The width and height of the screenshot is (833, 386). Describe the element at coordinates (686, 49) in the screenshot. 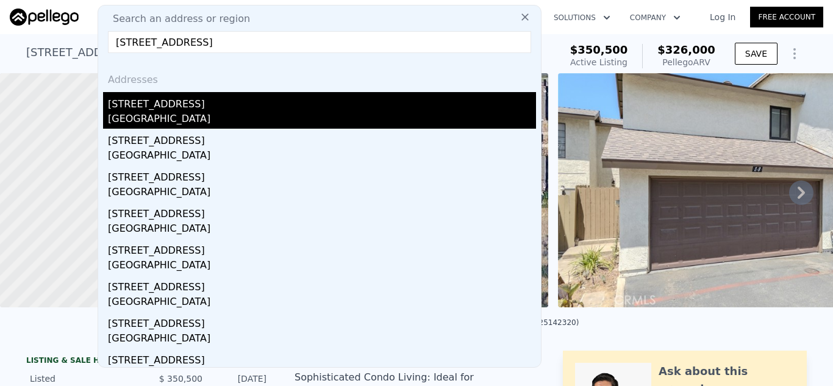

I see `span: $326,000` at that location.